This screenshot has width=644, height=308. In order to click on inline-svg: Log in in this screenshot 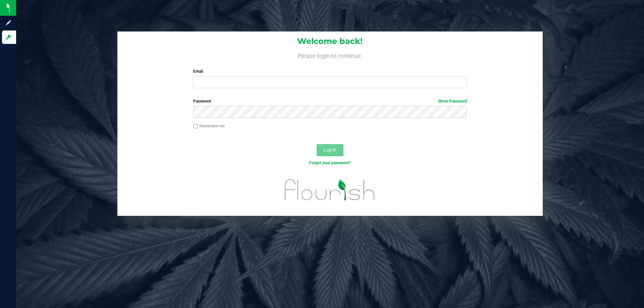, I will do `click(8, 37)`.